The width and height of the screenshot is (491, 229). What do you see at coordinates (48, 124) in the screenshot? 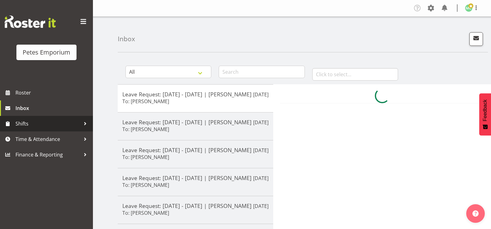
I see `span: Shifts` at bounding box center [48, 124].